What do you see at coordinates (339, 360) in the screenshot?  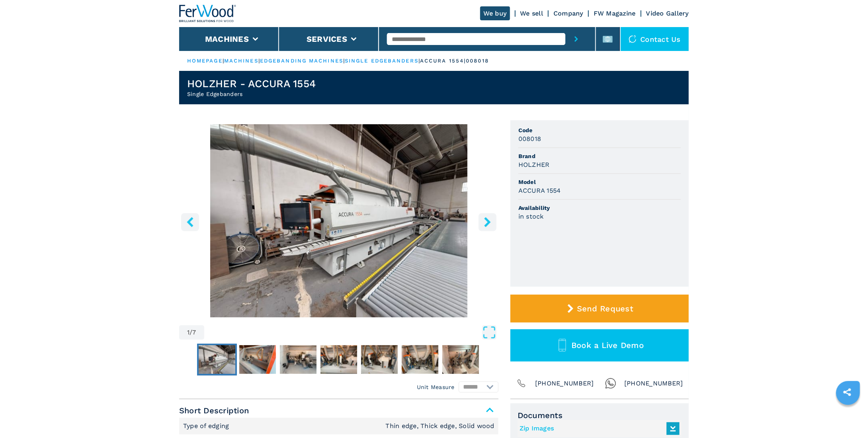 I see `img: 01fccd6a08417066f9032f3c4e40c587` at bounding box center [339, 360].